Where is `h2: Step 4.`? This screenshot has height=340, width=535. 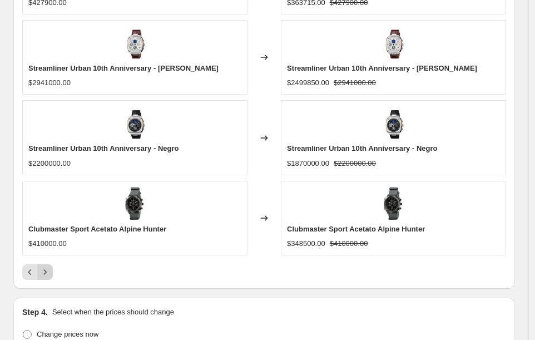
h2: Step 4. is located at coordinates (35, 312).